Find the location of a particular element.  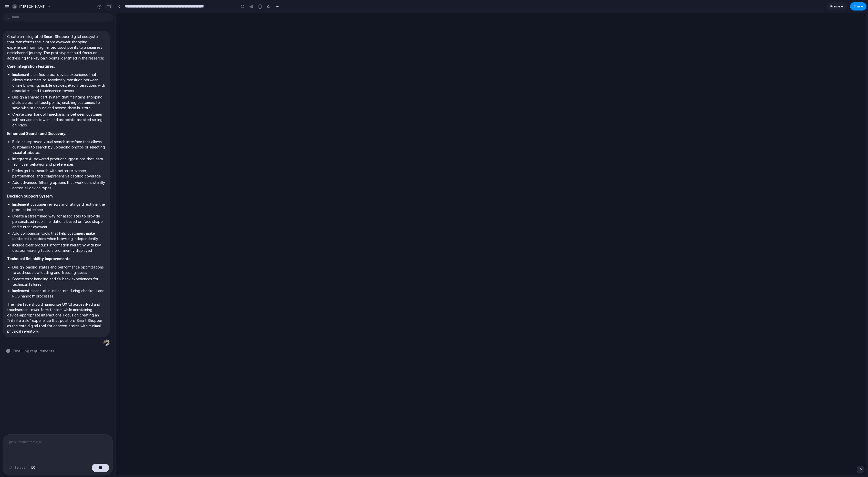

strong: Core Integration Features: is located at coordinates (31, 66).